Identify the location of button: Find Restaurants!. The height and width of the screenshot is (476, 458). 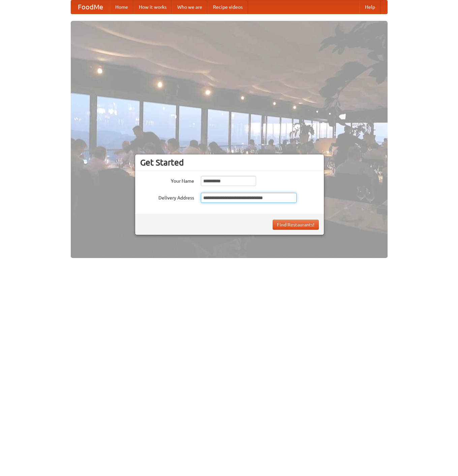
(296, 225).